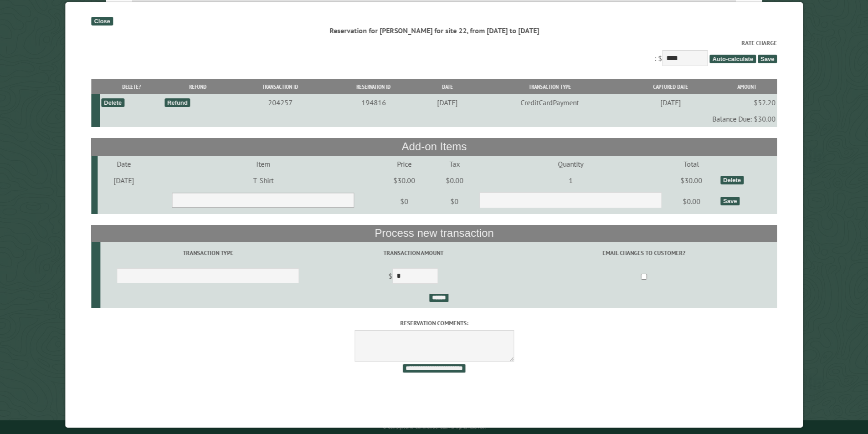  Describe the element at coordinates (733, 58) in the screenshot. I see `span: Auto-calculate` at that location.